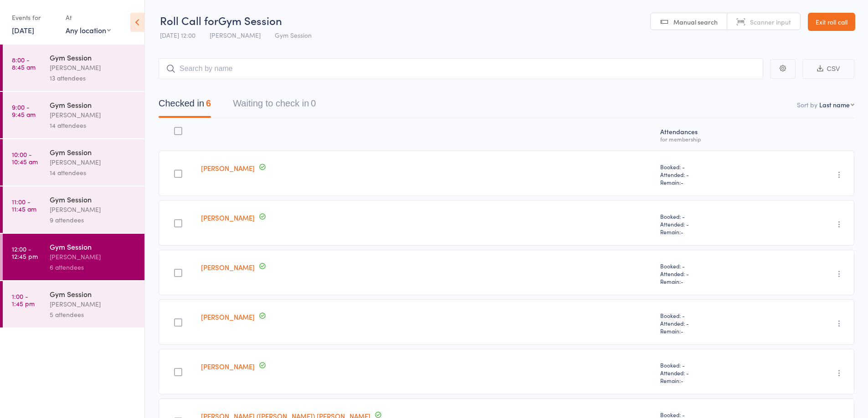 This screenshot has height=418, width=868. Describe the element at coordinates (93, 267) in the screenshot. I see `div: 6 attendees` at that location.